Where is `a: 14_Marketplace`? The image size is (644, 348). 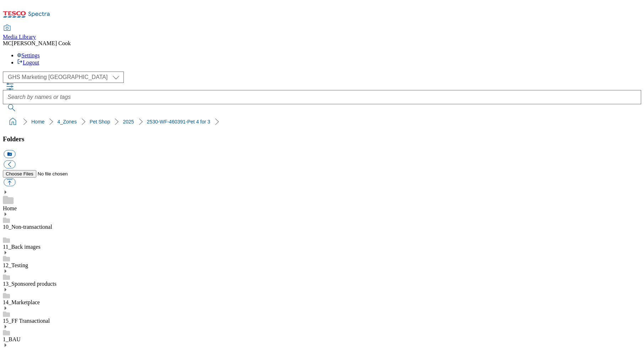
a: 14_Marketplace is located at coordinates (21, 302).